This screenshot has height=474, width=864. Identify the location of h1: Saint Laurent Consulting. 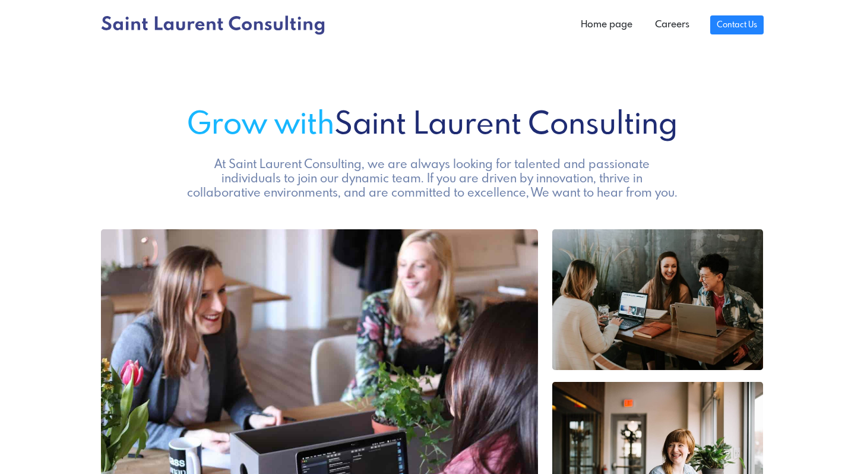
(432, 125).